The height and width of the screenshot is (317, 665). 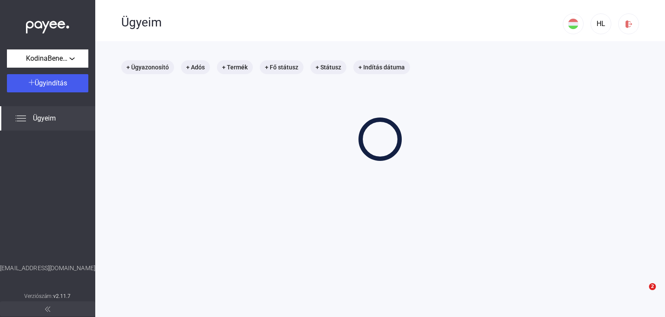 I want to click on button: Ügyindítás, so click(x=48, y=83).